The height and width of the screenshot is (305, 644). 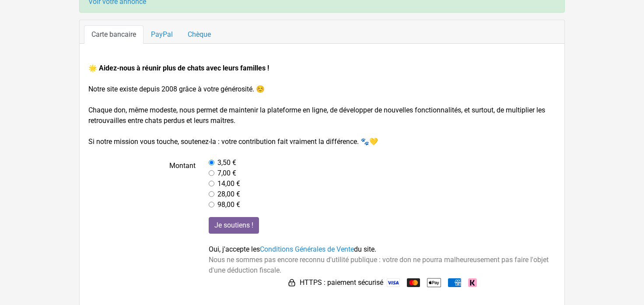 What do you see at coordinates (179, 68) in the screenshot?
I see `strong: 🌟 Aidez-nous à réunir plus de chats avec leurs familles !` at bounding box center [179, 68].